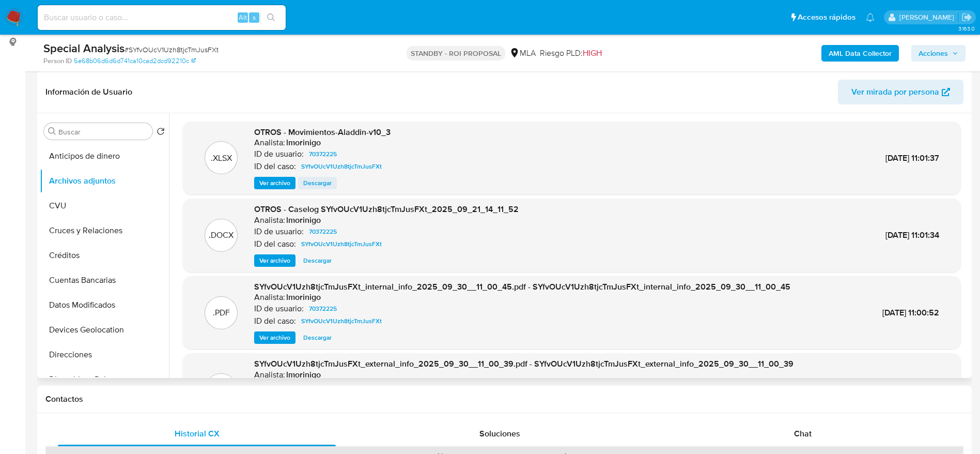 The width and height of the screenshot is (980, 454). What do you see at coordinates (803, 433) in the screenshot?
I see `span: Chat` at bounding box center [803, 433].